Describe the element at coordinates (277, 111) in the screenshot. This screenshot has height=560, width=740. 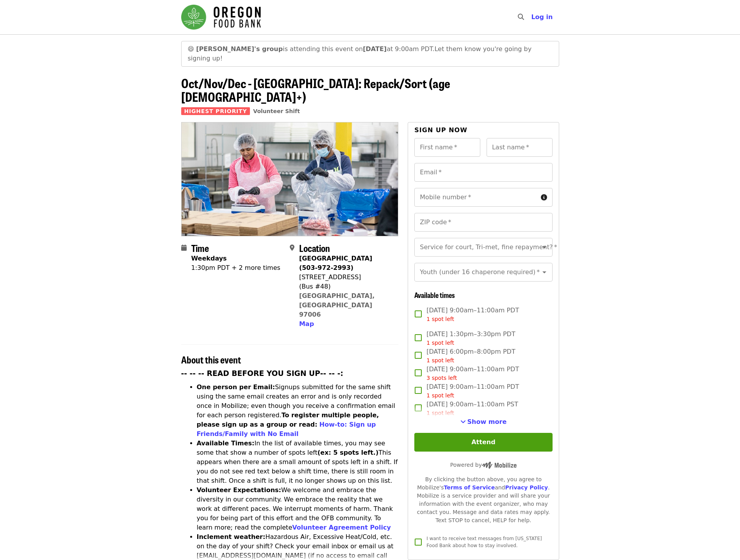
I see `a: Volunteer Shift` at that location.